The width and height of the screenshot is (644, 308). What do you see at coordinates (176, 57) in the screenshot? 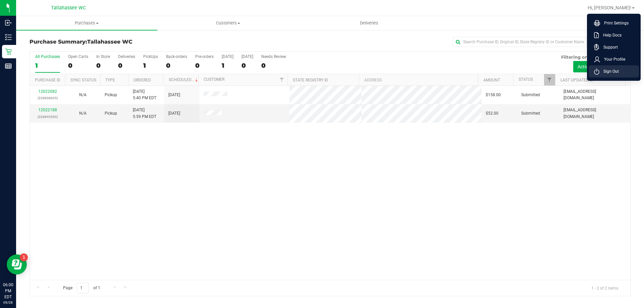
I see `div: Back-orders` at bounding box center [176, 57].